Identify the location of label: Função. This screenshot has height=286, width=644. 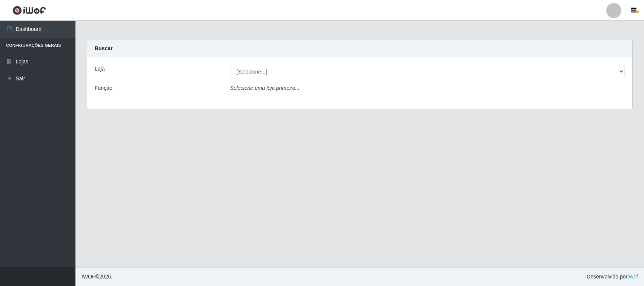
(103, 88).